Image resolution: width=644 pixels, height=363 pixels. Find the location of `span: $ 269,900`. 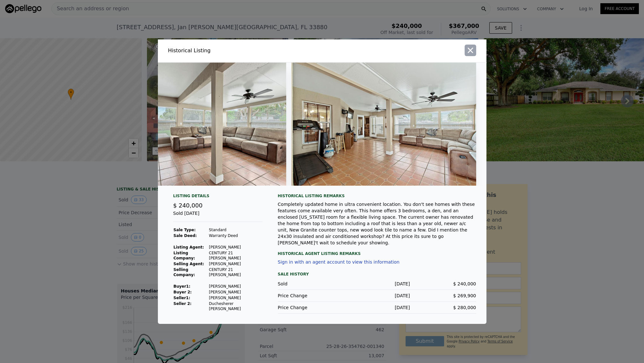

span: $ 269,900 is located at coordinates (464, 296).